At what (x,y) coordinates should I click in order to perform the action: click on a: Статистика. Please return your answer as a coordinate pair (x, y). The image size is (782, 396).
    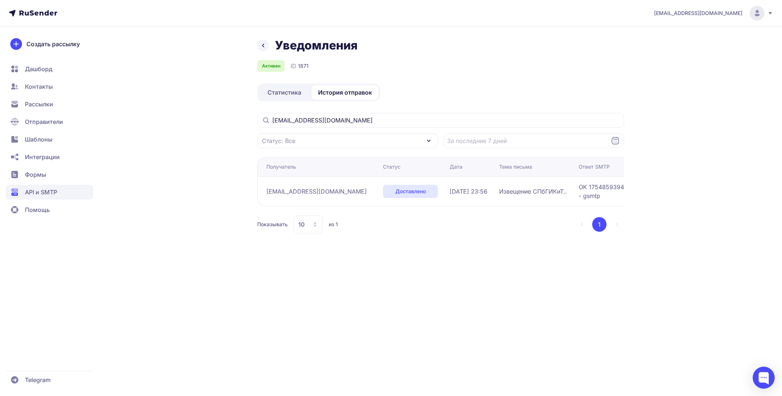
    Looking at the image, I should click on (284, 92).